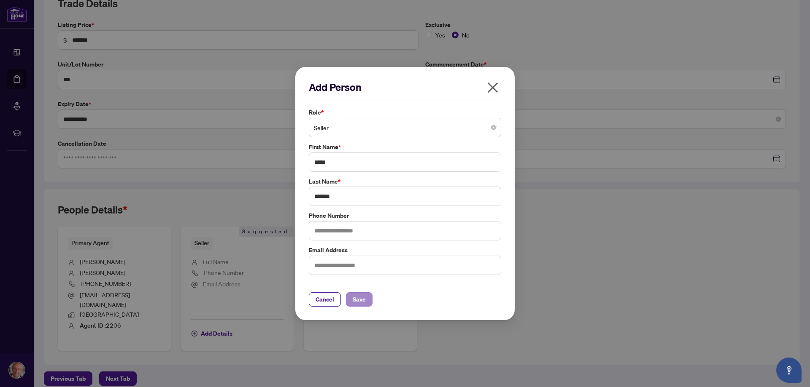 This screenshot has width=810, height=387. I want to click on img: website_grey.svg, so click(17, 25).